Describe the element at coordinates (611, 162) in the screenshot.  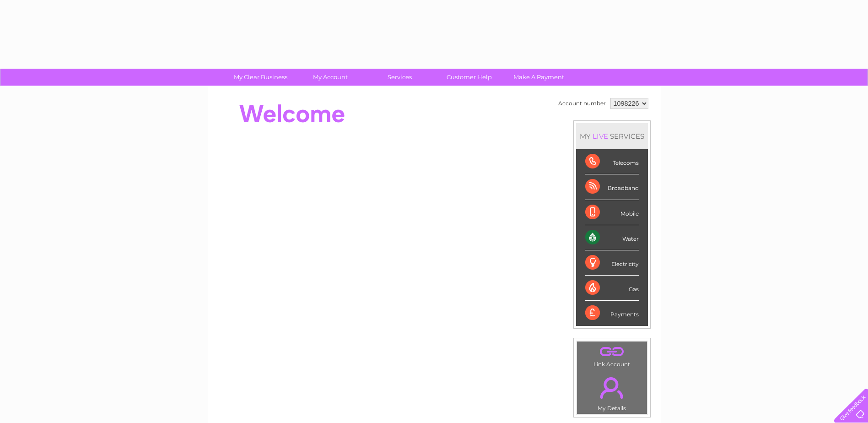
I see `div: Telecoms` at that location.